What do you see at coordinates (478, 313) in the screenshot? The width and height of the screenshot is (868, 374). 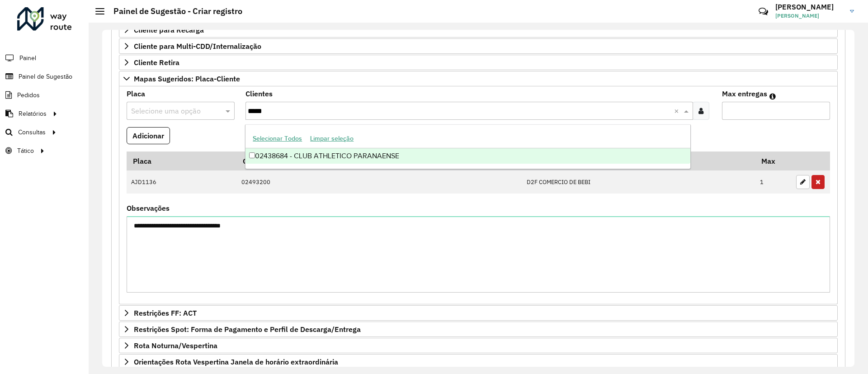 I see `a: Restrições FF: ACT` at bounding box center [478, 313].